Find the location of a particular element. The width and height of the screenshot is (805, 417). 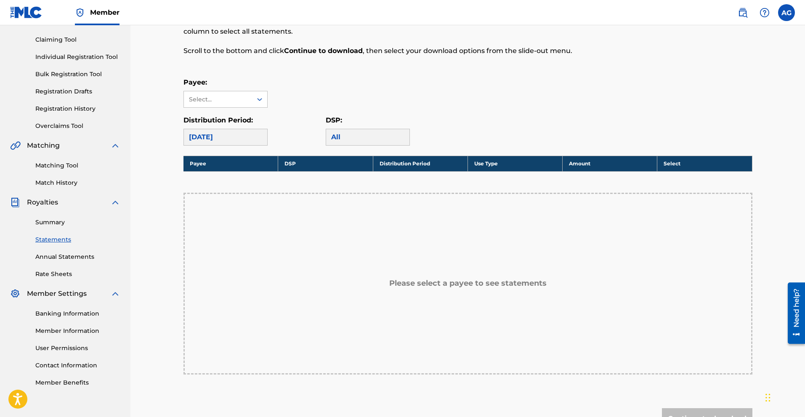

div: Select... is located at coordinates (217, 99).